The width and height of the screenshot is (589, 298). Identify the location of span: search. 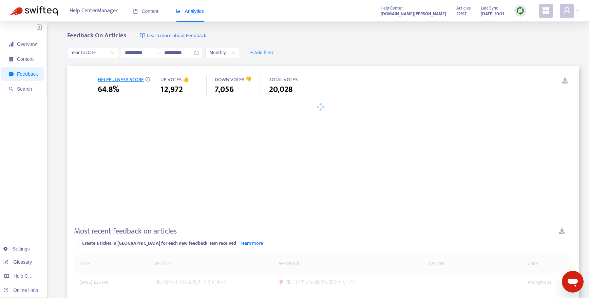
(11, 89).